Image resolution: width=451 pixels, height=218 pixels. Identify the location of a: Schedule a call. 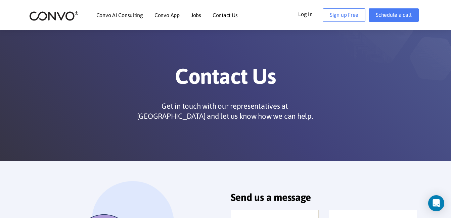
(394, 15).